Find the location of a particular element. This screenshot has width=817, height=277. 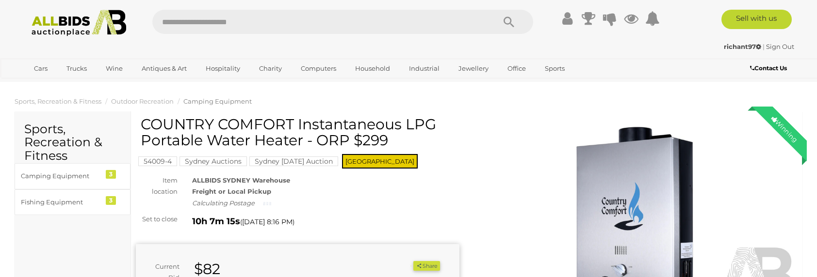

a: Sign Out is located at coordinates (780, 47).